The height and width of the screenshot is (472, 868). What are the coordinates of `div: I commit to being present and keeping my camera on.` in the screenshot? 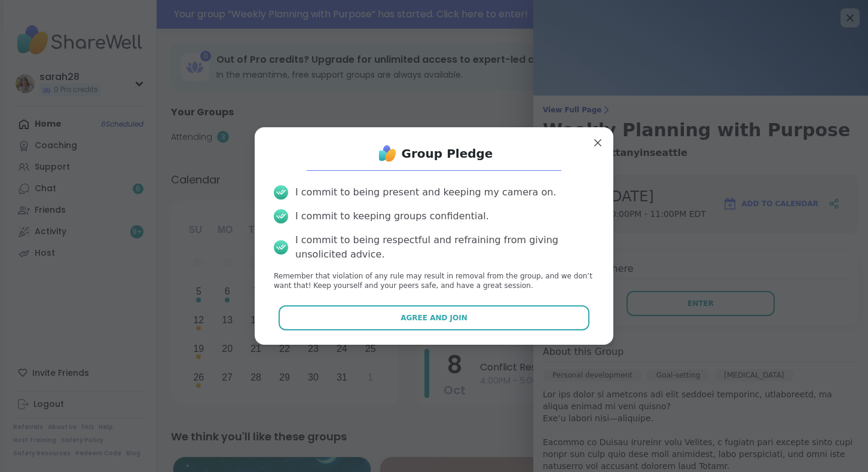 It's located at (426, 192).